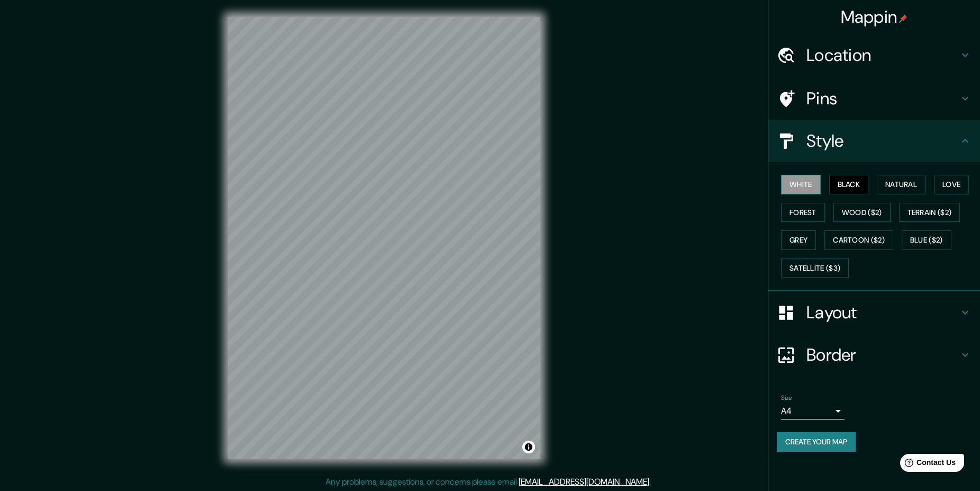  Describe the element at coordinates (883, 355) in the screenshot. I see `h4: Border` at that location.